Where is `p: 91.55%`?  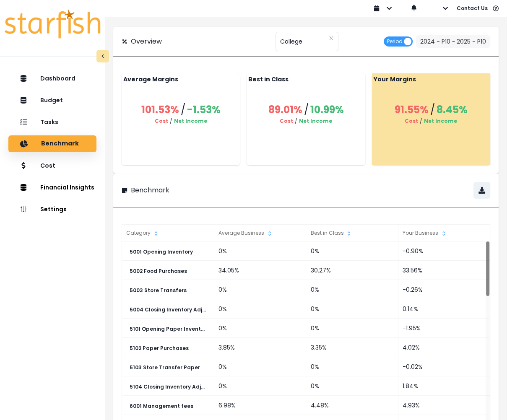
p: 91.55% is located at coordinates (411, 110).